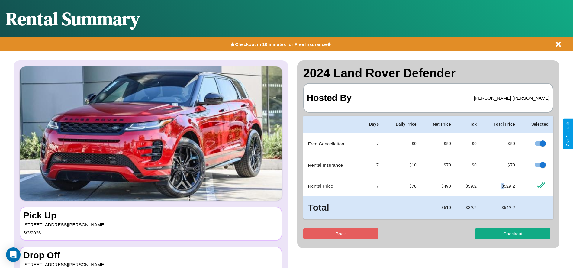 The width and height of the screenshot is (573, 268). What do you see at coordinates (439, 124) in the screenshot?
I see `th: Net Price` at bounding box center [439, 124].